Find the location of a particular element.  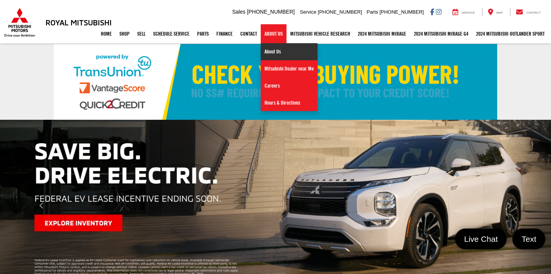

a: 2024 Mitsubishi Mirage is located at coordinates (382, 34).